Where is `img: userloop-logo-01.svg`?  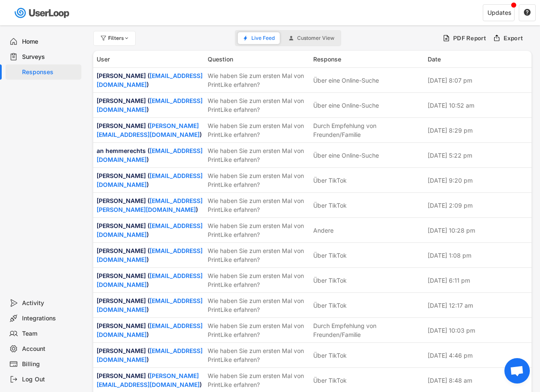 img: userloop-logo-01.svg is located at coordinates (42, 13).